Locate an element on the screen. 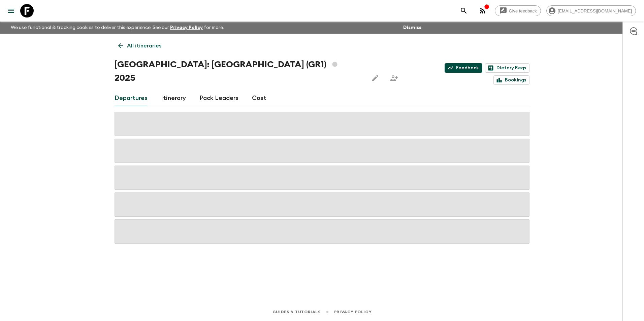  span: Give feedback is located at coordinates (523, 11).